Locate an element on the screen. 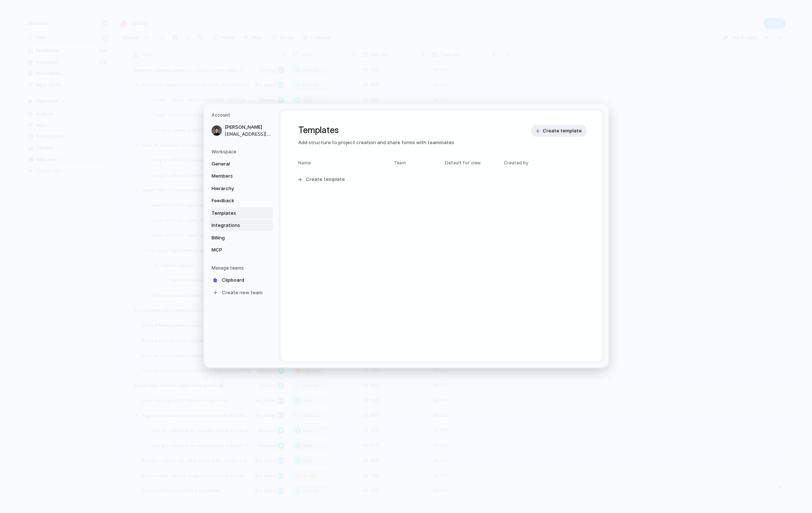  a: Hierarchy is located at coordinates (241, 189).